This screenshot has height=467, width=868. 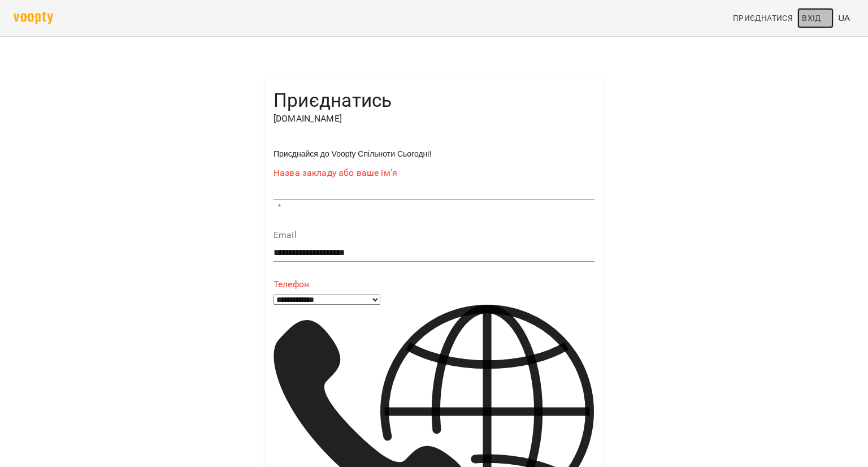 What do you see at coordinates (844, 18) in the screenshot?
I see `button: UA` at bounding box center [844, 18].